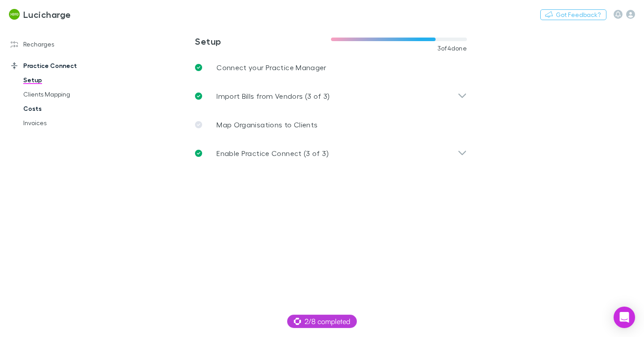 The height and width of the screenshot is (337, 644). What do you see at coordinates (61, 80) in the screenshot?
I see `a: Setup` at bounding box center [61, 80].